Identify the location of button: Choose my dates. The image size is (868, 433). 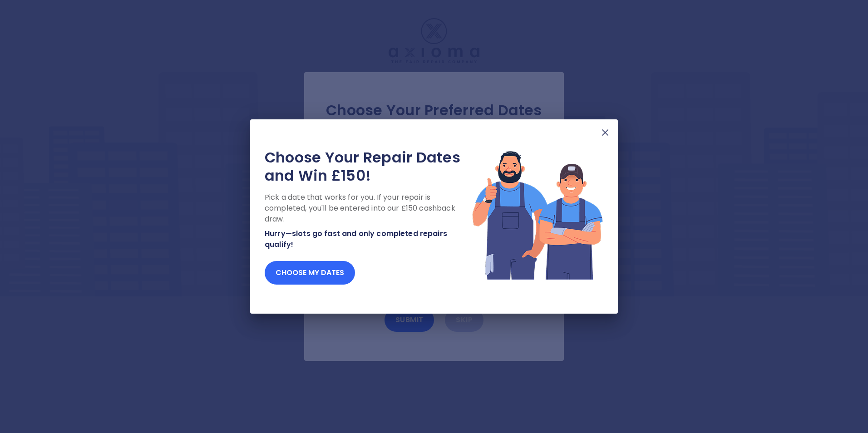
(310, 273).